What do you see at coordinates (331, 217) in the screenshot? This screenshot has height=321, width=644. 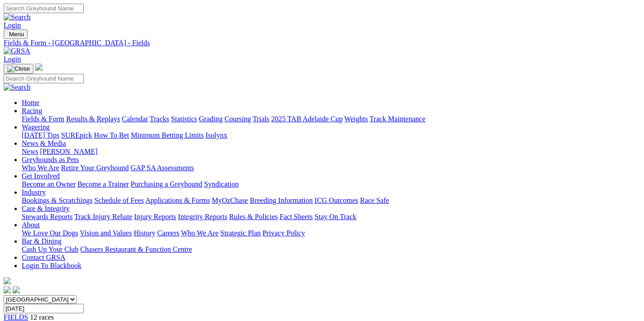 I see `div: Care & Integrity` at bounding box center [331, 217].